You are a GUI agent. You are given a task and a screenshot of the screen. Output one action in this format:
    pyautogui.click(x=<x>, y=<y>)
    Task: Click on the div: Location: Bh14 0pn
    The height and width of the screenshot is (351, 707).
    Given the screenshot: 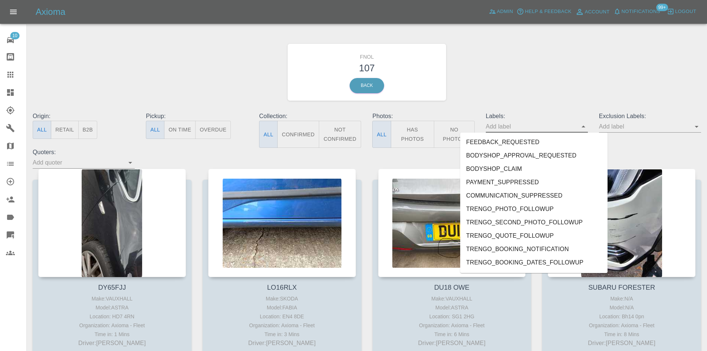 What is the action you would take?
    pyautogui.click(x=622, y=316)
    